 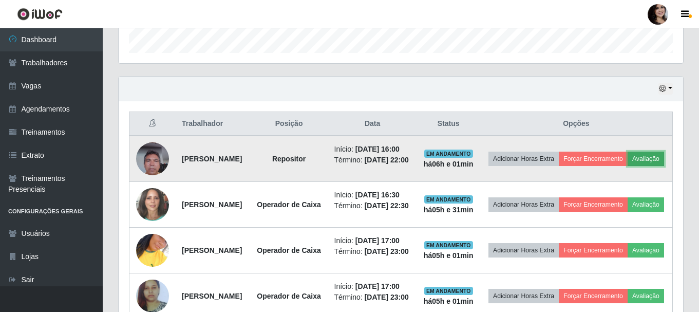 I want to click on strong: há 06 h e 01 min, so click(x=449, y=164).